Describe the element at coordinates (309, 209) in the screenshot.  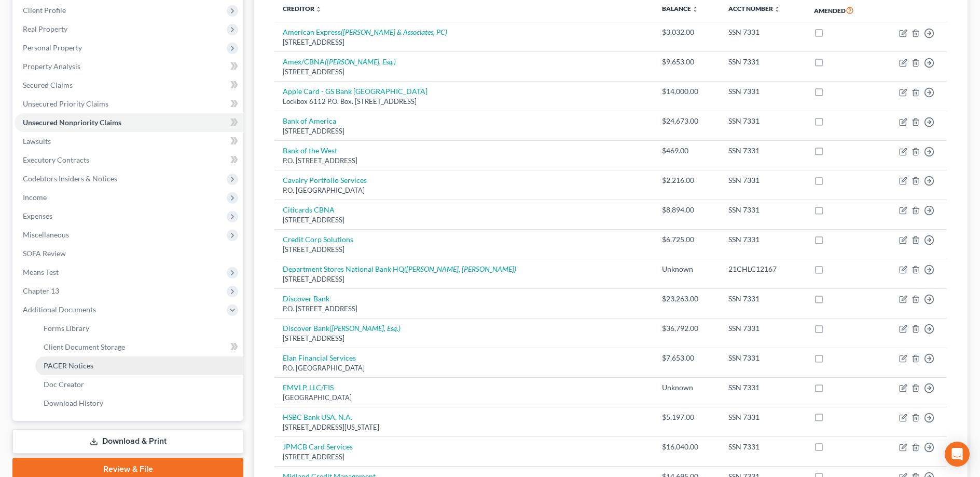
I see `a: Citicards CBNA` at that location.